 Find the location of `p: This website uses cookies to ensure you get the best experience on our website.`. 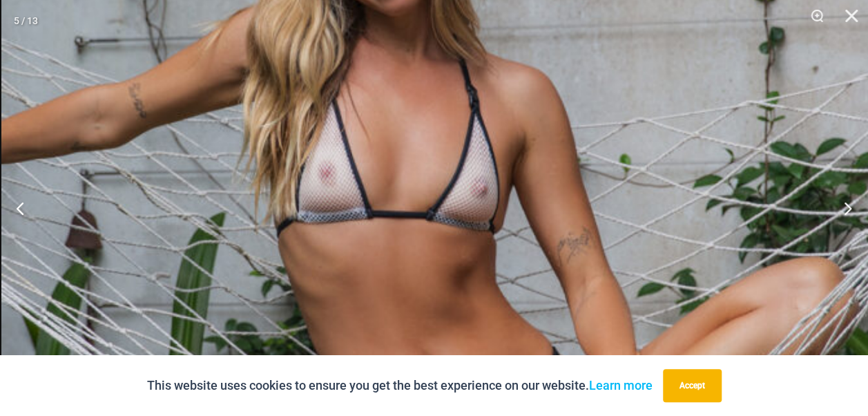

p: This website uses cookies to ensure you get the best experience on our website. is located at coordinates (400, 385).